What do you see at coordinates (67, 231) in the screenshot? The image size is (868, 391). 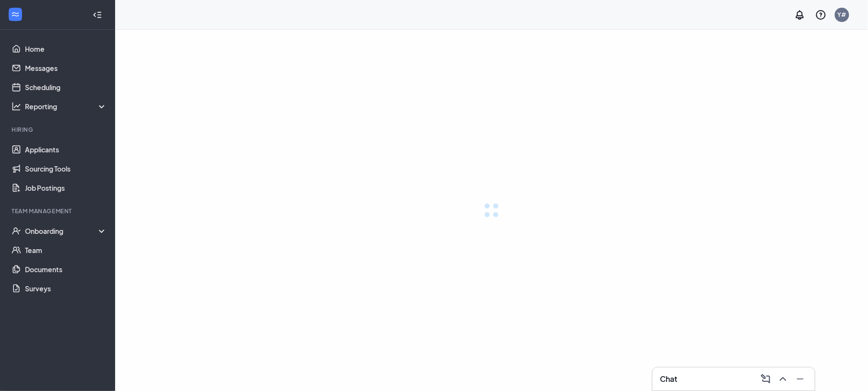 I see `div: Onboarding` at bounding box center [67, 231].